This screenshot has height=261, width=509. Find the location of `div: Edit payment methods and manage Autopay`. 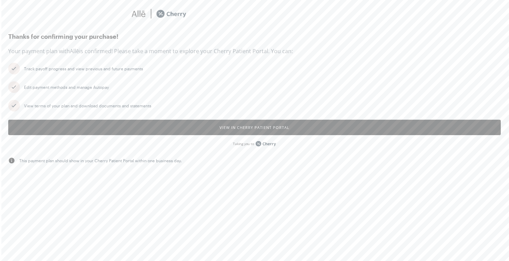

div: Edit payment methods and manage Autopay is located at coordinates (263, 87).